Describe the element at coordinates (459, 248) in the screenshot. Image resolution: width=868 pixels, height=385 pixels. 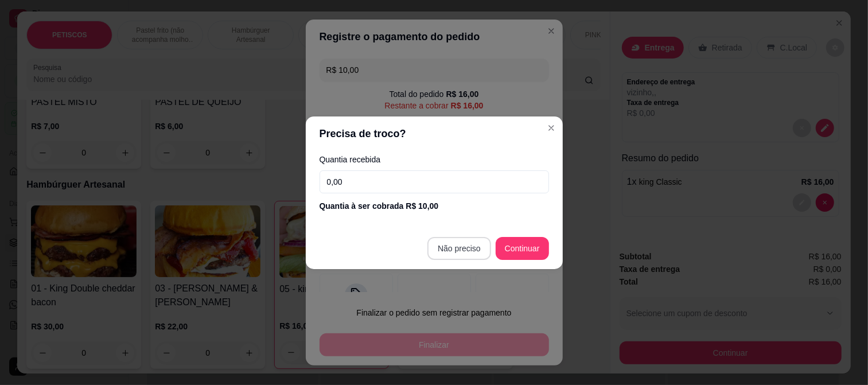
I see `button: Não preciso` at that location.